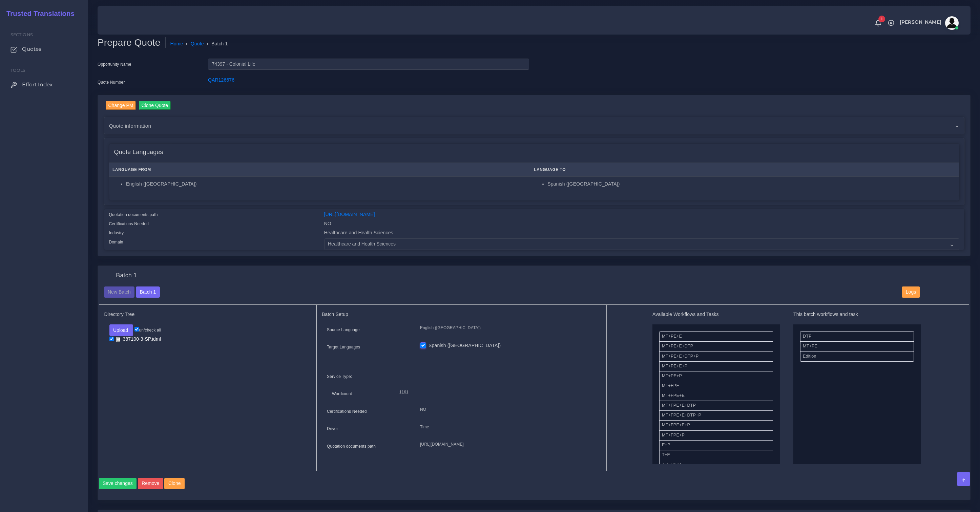 The height and width of the screenshot is (512, 980). I want to click on li: Batch 1, so click(216, 44).